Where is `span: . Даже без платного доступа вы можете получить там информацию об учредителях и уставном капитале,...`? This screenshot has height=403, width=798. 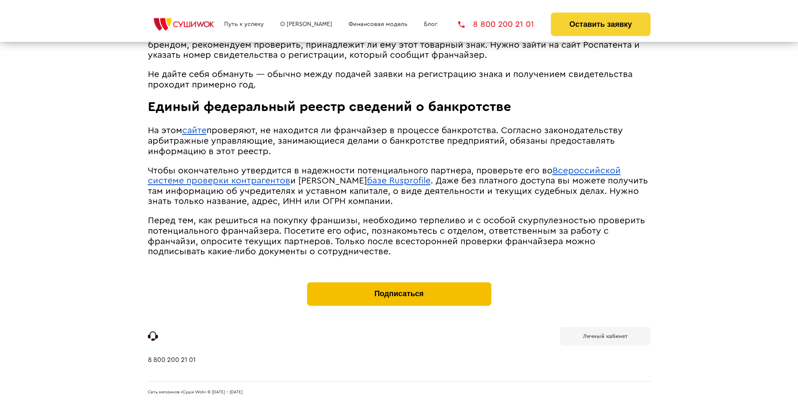
span: . Даже без платного доступа вы можете получить там информацию об учредителях и уставном капитале,... is located at coordinates (398, 191).